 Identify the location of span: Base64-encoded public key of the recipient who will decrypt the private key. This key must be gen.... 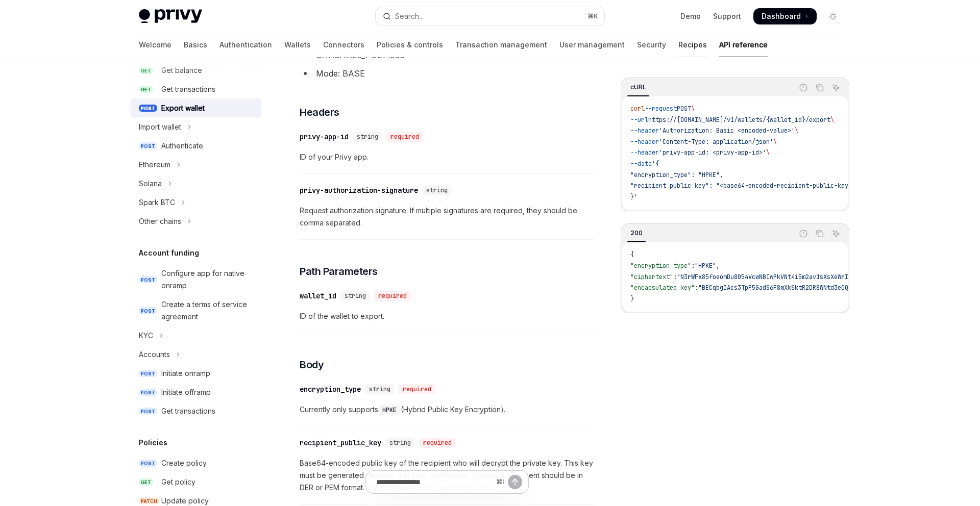
(447, 476).